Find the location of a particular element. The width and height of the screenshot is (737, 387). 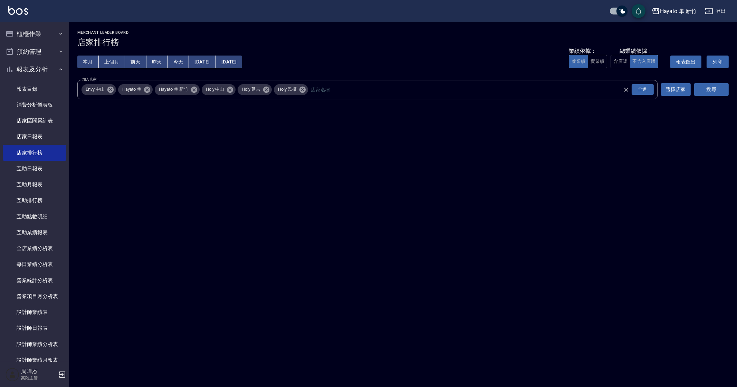

img: Logo is located at coordinates (18, 10).